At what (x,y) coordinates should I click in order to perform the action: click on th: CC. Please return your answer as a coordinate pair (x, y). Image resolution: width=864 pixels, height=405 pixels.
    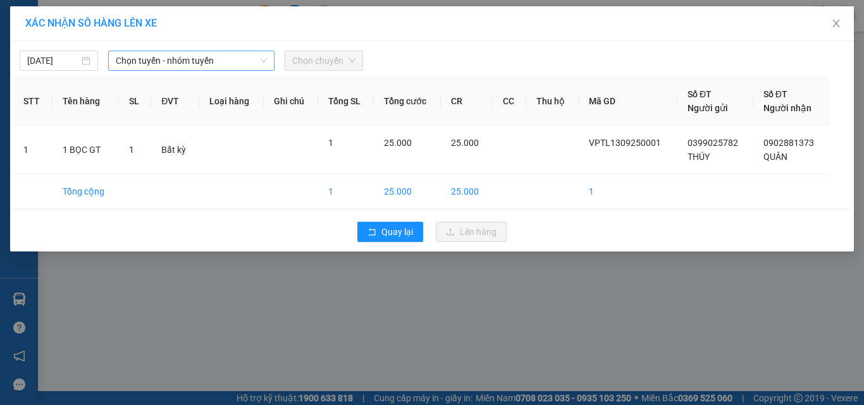
    Looking at the image, I should click on (510, 101).